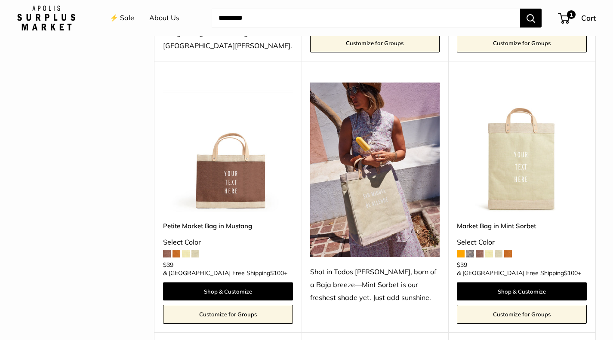 The height and width of the screenshot is (340, 613). Describe the element at coordinates (522, 226) in the screenshot. I see `a: Market Bag in Mint Sorbet` at that location.